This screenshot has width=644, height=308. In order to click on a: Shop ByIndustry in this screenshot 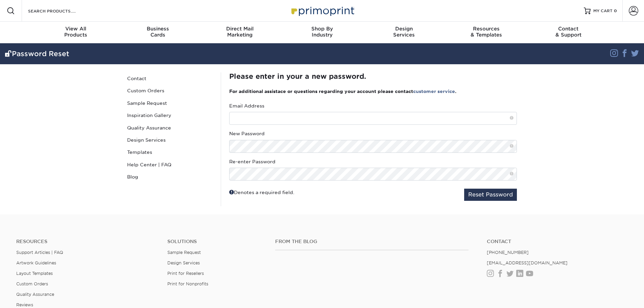, I will do `click(322, 33)`.